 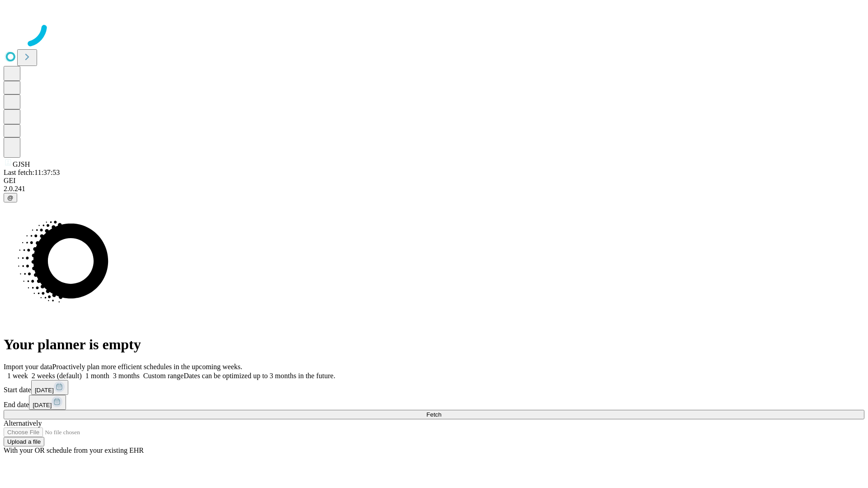 What do you see at coordinates (434, 414) in the screenshot?
I see `button: Fetch` at bounding box center [434, 414].